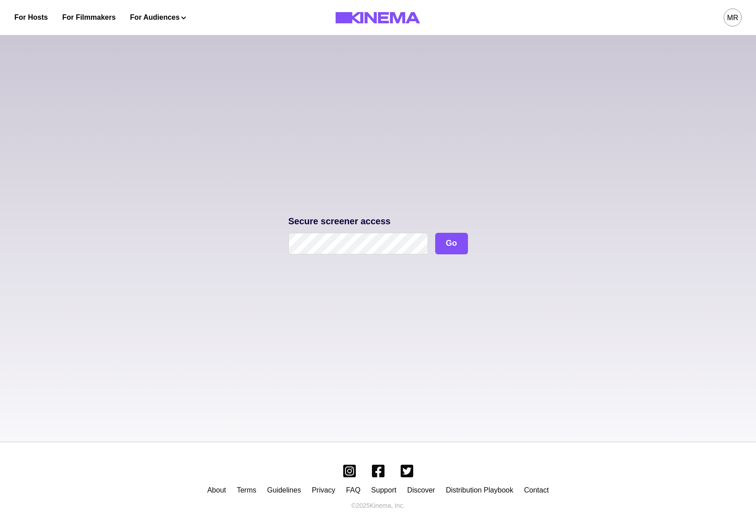  What do you see at coordinates (536, 489) in the screenshot?
I see `a: Contact` at bounding box center [536, 489].